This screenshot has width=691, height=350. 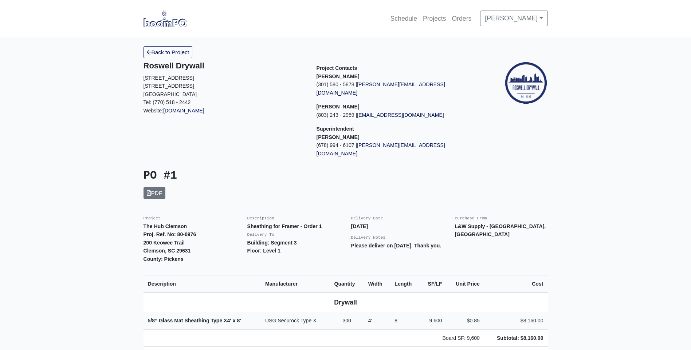 I want to click on th: Quantity, so click(x=346, y=284).